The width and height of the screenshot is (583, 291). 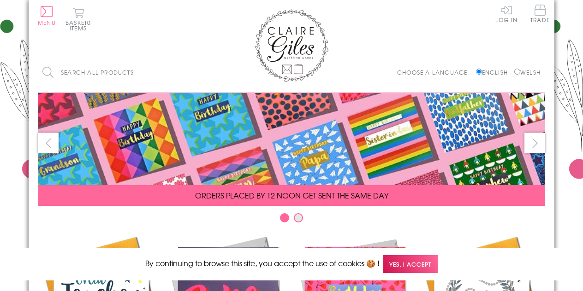 I want to click on input: English, so click(x=479, y=71).